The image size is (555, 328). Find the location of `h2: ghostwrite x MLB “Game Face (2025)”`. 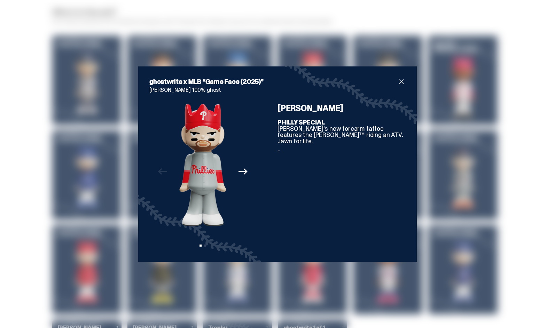

h2: ghostwrite x MLB “Game Face (2025)” is located at coordinates (273, 82).